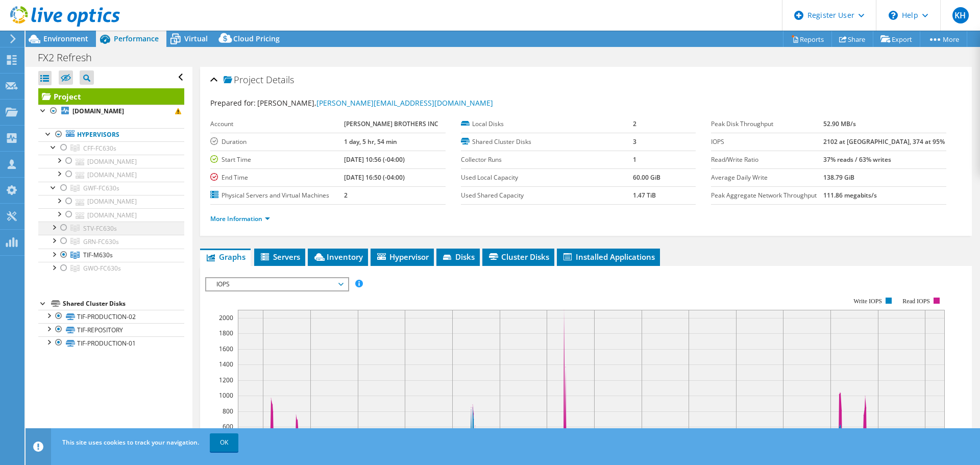  I want to click on label: Local Disks, so click(547, 124).